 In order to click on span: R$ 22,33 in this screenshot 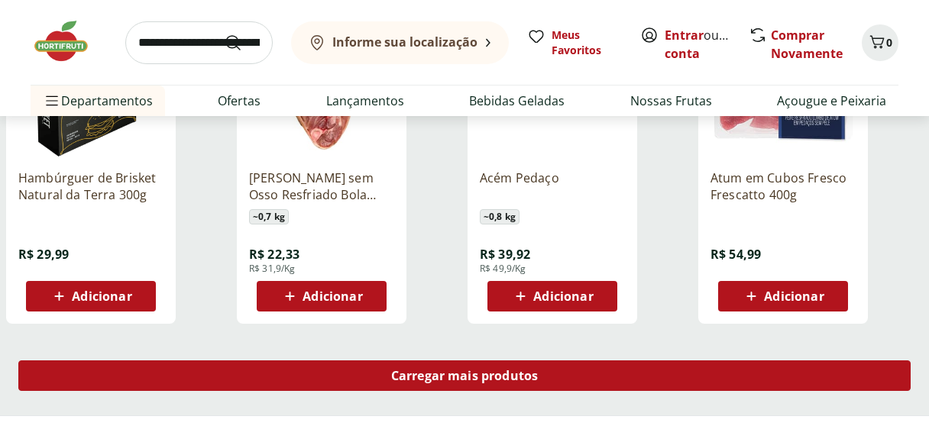, I will do `click(274, 254)`.